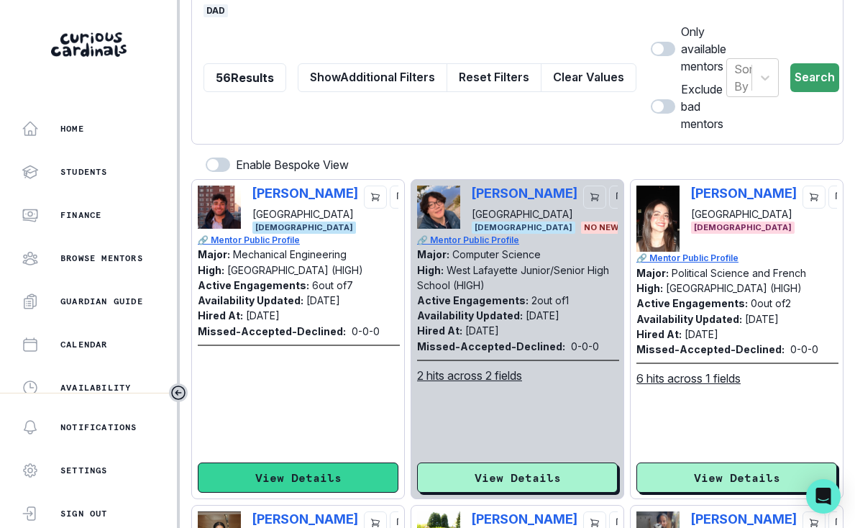  Describe the element at coordinates (658, 219) in the screenshot. I see `img: Picture of Angeliki Ktoridi` at that location.